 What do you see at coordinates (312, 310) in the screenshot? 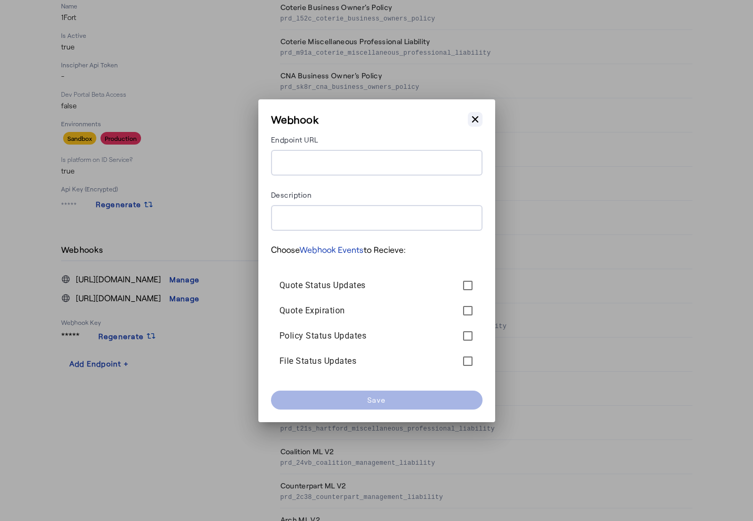
I see `span: Quote Expiration` at bounding box center [312, 310].